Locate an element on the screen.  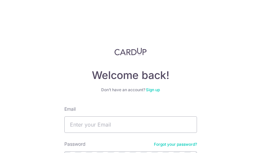
a: Forgot your password? is located at coordinates (175, 145).